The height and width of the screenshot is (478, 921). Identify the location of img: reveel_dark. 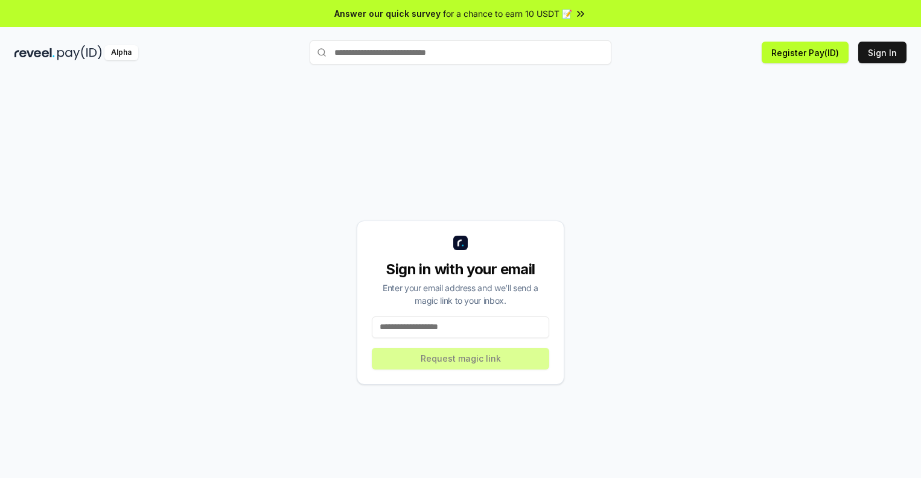
(34, 52).